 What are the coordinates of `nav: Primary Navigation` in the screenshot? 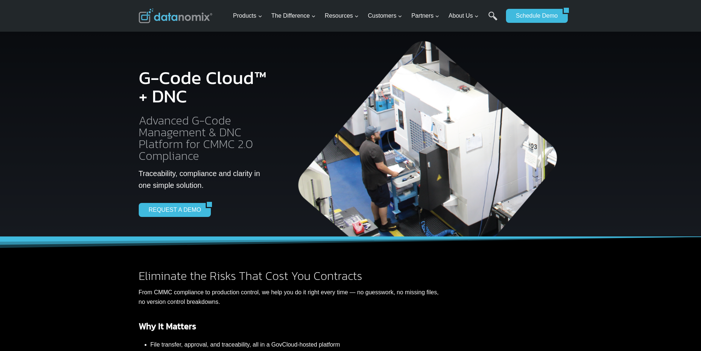 It's located at (366, 16).